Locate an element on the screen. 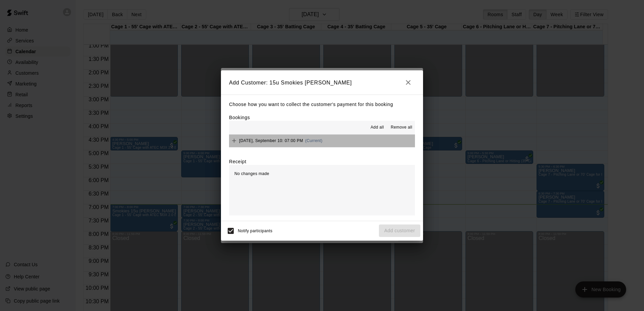 The image size is (644, 311). span: Add all is located at coordinates (377, 128).